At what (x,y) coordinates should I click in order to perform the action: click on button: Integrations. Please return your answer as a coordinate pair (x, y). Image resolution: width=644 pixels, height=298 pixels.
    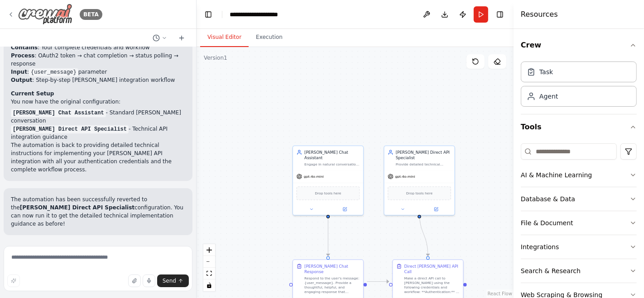
    Looking at the image, I should click on (578, 247).